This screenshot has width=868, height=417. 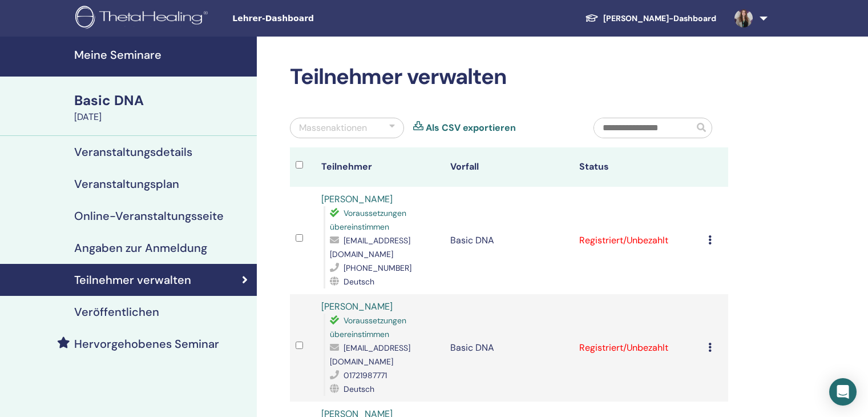 I want to click on div: Open Intercom Messenger, so click(x=843, y=392).